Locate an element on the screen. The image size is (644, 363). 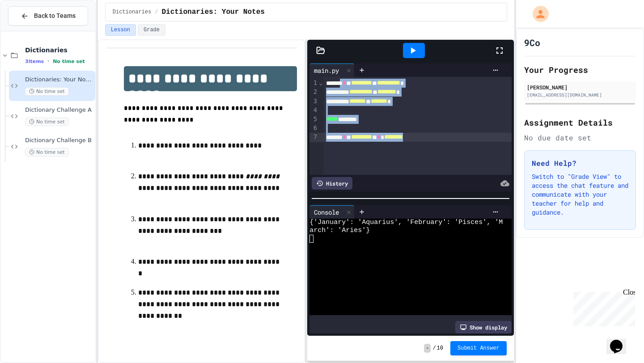
span: Dictionary Challenge B is located at coordinates (59, 141).